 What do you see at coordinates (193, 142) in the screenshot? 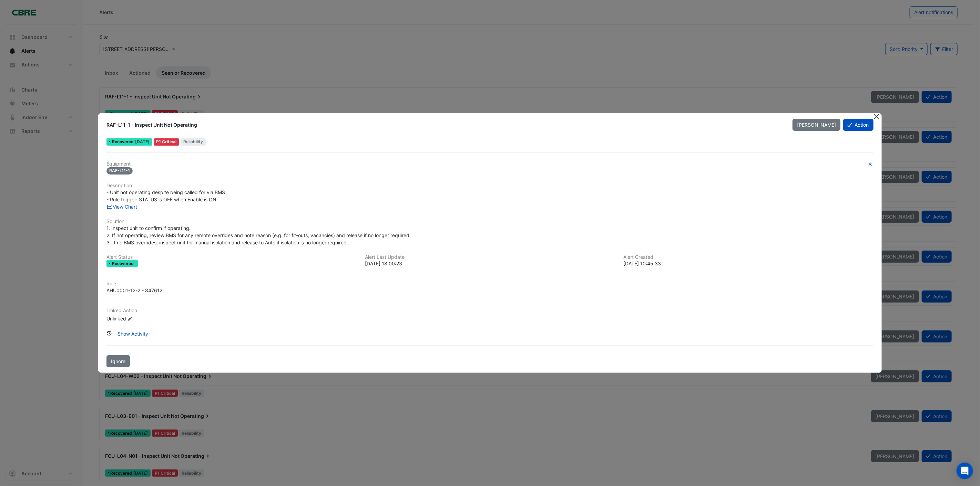
I see `span: Reliability` at bounding box center [193, 142].